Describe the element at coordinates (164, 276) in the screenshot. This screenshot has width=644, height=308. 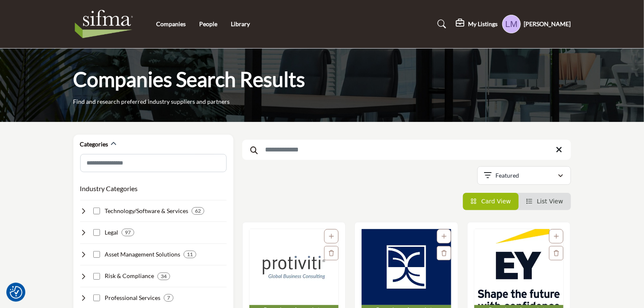
I see `b: 34` at that location.